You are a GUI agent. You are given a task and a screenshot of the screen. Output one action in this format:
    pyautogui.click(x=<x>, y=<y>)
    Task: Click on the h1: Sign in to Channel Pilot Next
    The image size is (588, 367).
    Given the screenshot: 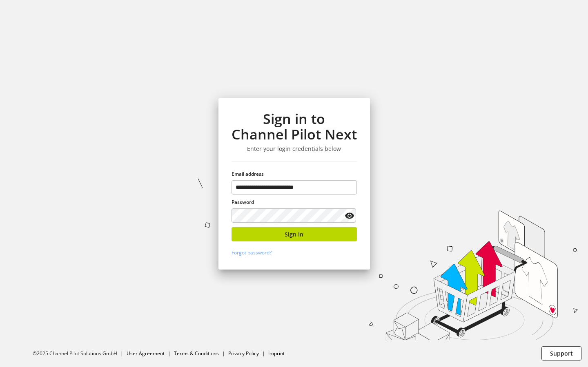 What is the action you would take?
    pyautogui.click(x=294, y=127)
    